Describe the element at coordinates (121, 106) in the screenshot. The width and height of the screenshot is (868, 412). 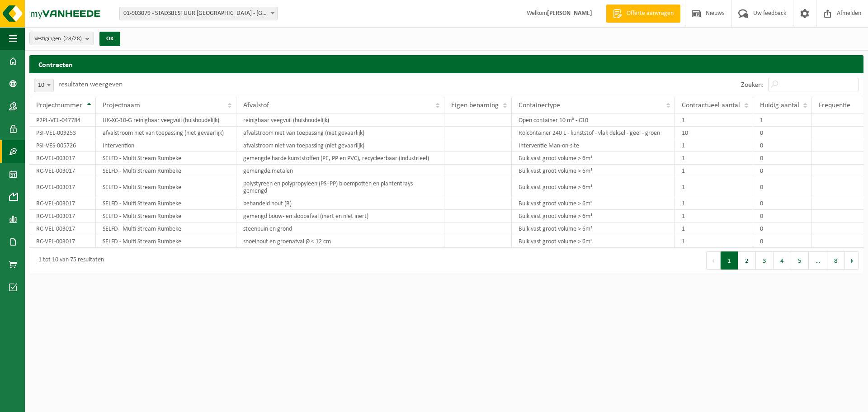
I see `span: Projectnaam` at that location.